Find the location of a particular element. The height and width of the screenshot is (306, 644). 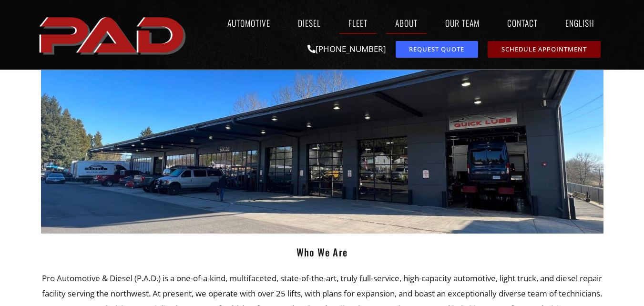

nav: Menu is located at coordinates (399, 23).